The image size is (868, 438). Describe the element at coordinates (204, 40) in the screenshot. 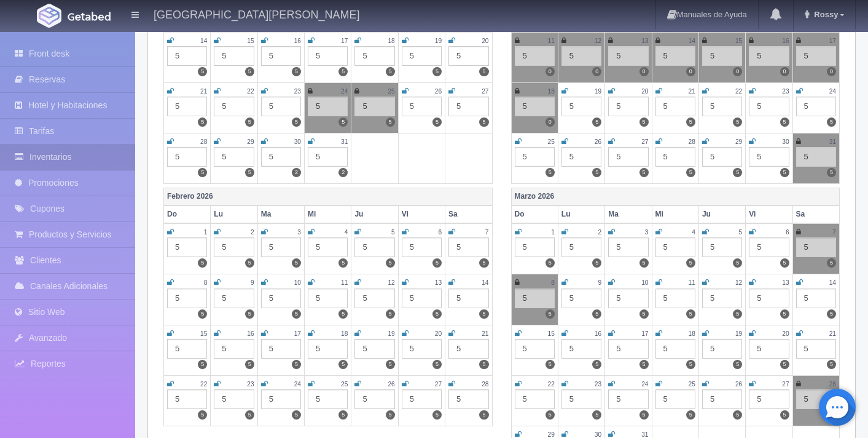

I see `small: 14` at that location.